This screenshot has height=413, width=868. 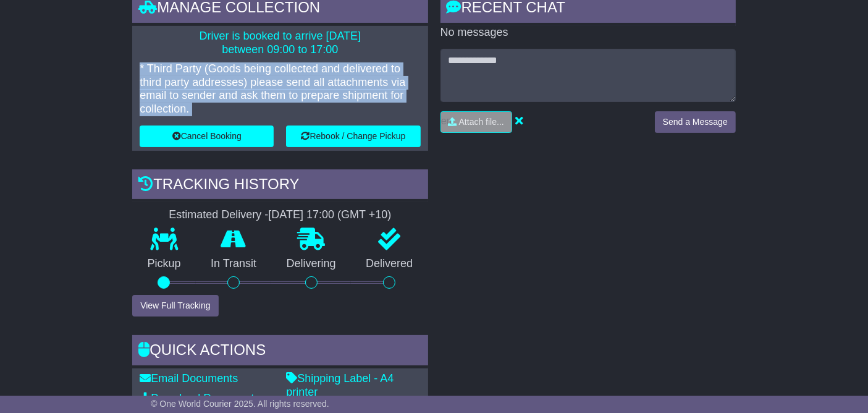 What do you see at coordinates (199, 398) in the screenshot?
I see `a: Download Documents` at bounding box center [199, 398].